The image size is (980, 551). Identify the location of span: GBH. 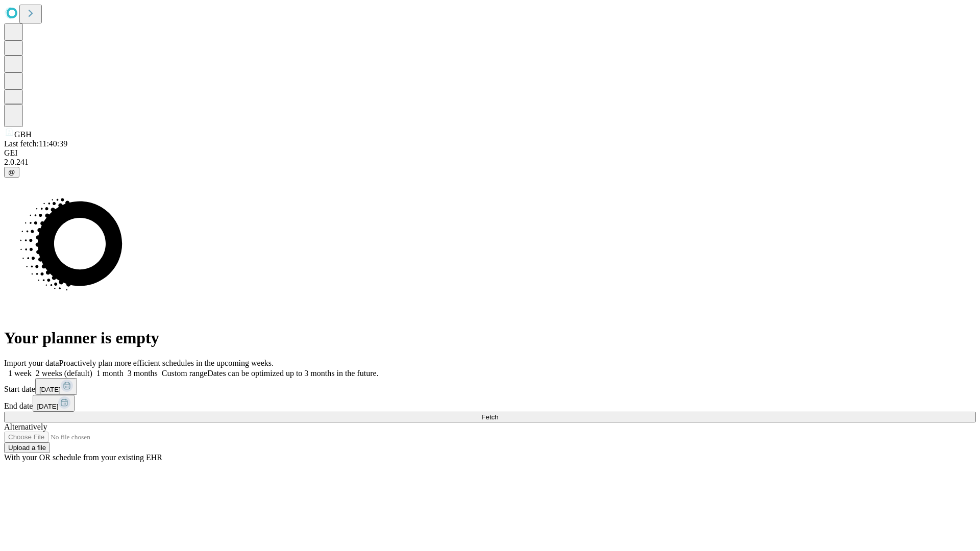
(23, 134).